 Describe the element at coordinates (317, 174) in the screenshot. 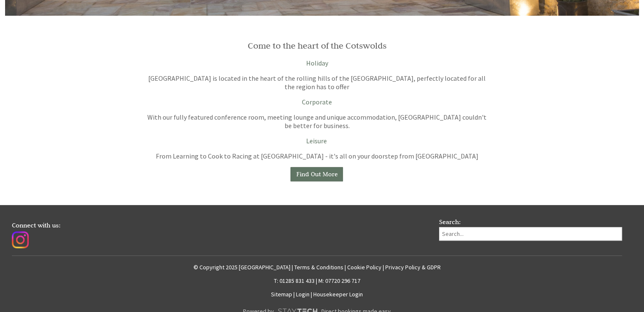

I see `a: Find Out More` at that location.